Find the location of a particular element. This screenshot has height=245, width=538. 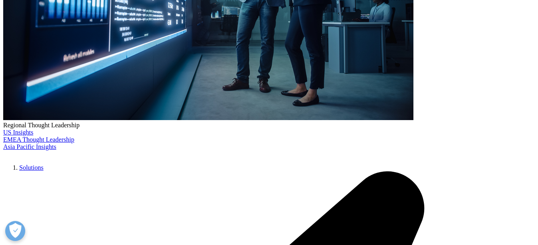

a: US Insights is located at coordinates (18, 132).